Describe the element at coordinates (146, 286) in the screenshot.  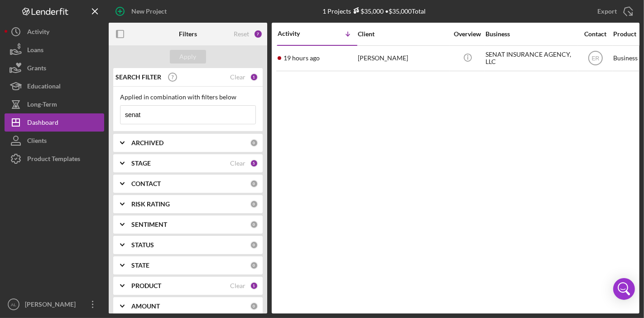
I see `b: PRODUCT` at that location.